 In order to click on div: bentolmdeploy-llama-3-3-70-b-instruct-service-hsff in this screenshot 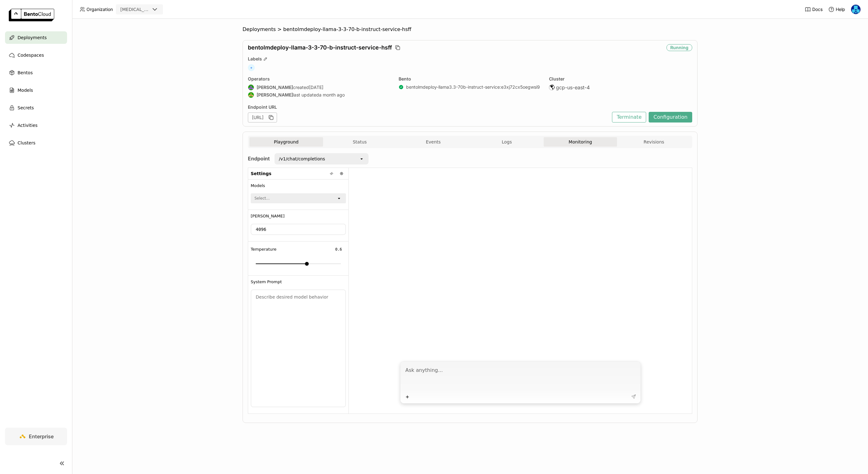, I will do `click(347, 30)`.